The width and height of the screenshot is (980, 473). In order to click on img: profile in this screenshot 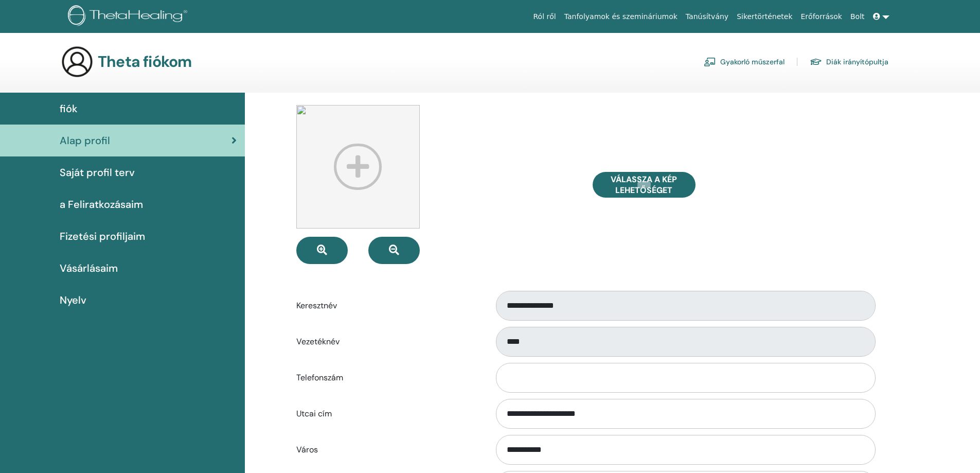, I will do `click(358, 167)`.